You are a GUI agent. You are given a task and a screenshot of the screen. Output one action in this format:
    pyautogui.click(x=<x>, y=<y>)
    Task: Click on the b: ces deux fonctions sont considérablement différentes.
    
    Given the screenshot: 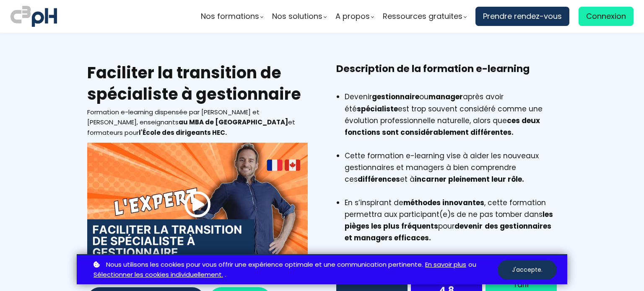 What is the action you would take?
    pyautogui.click(x=443, y=127)
    